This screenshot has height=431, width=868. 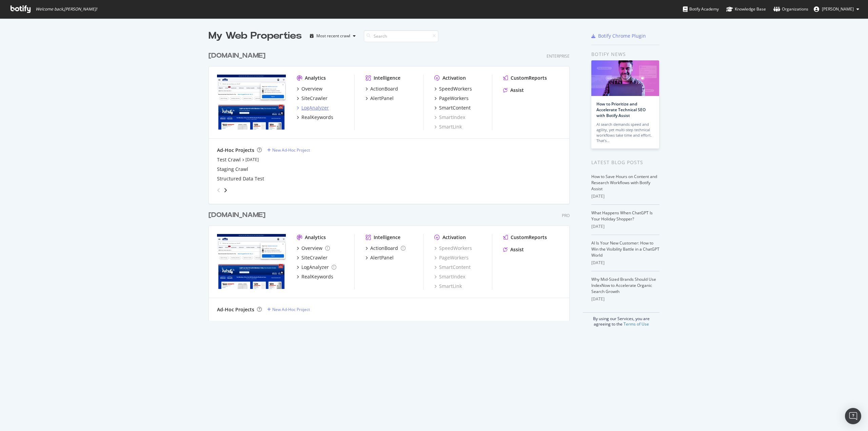 What do you see at coordinates (232, 170) in the screenshot?
I see `div: Staging Crawl` at bounding box center [232, 170].